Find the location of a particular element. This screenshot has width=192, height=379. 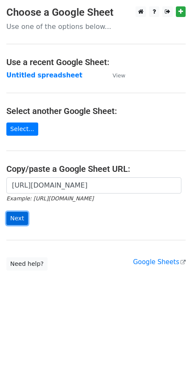

h4: Copy/paste a Google Sheet URL: is located at coordinates (96, 169).